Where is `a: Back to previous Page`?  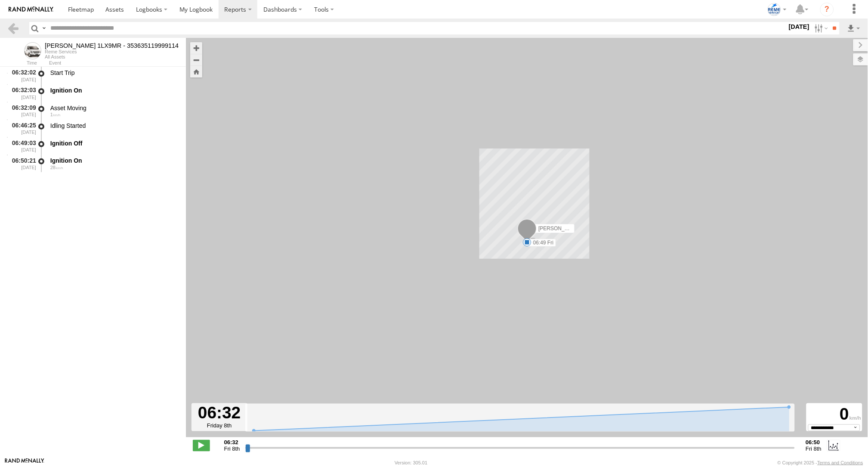
a: Back to previous Page is located at coordinates (13, 28).